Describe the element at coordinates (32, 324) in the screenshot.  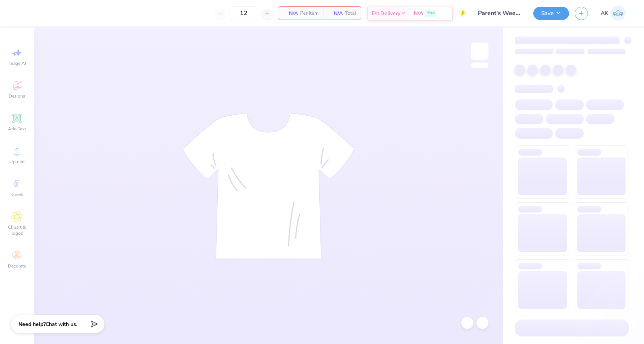
I see `strong: Need help?` at that location.